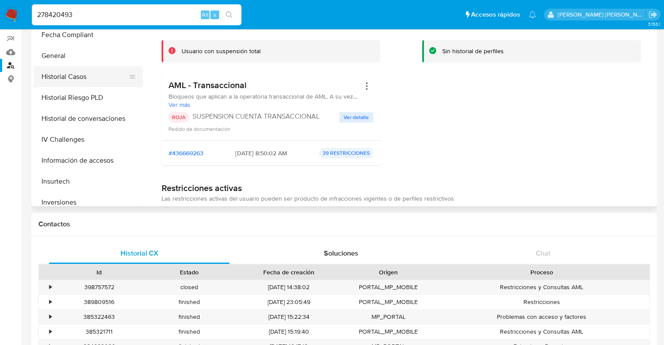  I want to click on input: Buscar usuario o caso..., so click(137, 15).